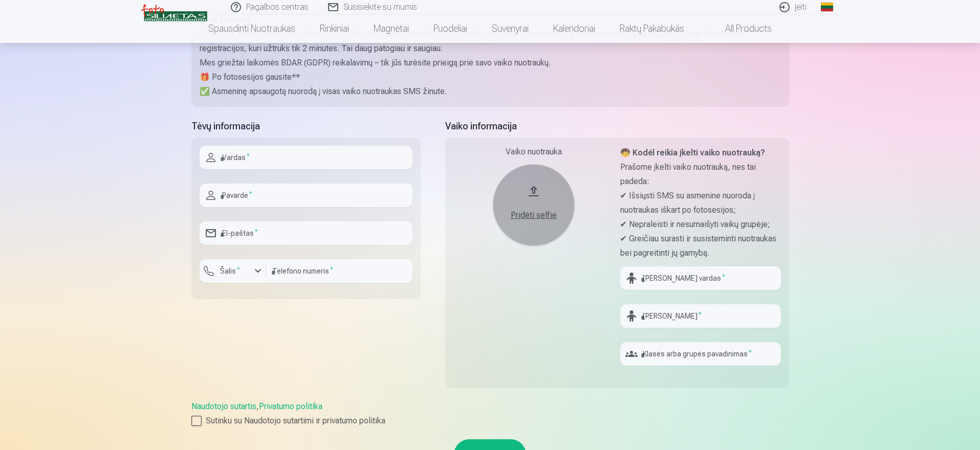  Describe the element at coordinates (534, 205) in the screenshot. I see `button: Pridėti selfie` at that location.